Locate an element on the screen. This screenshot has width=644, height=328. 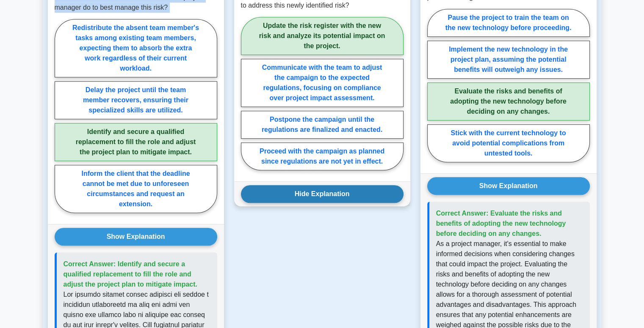
label: Implement the new technology in the project plan, assuming the potential benefits will outweigh a... is located at coordinates (508, 60).